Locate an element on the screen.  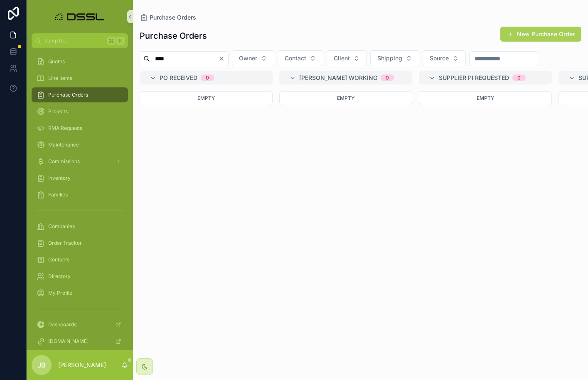
a: Order Tracker is located at coordinates (80, 243).